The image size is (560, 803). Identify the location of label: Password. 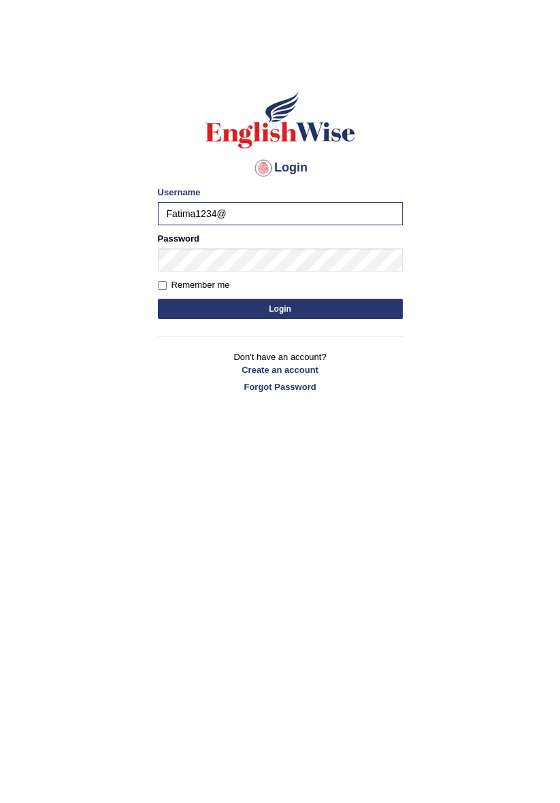
(178, 238).